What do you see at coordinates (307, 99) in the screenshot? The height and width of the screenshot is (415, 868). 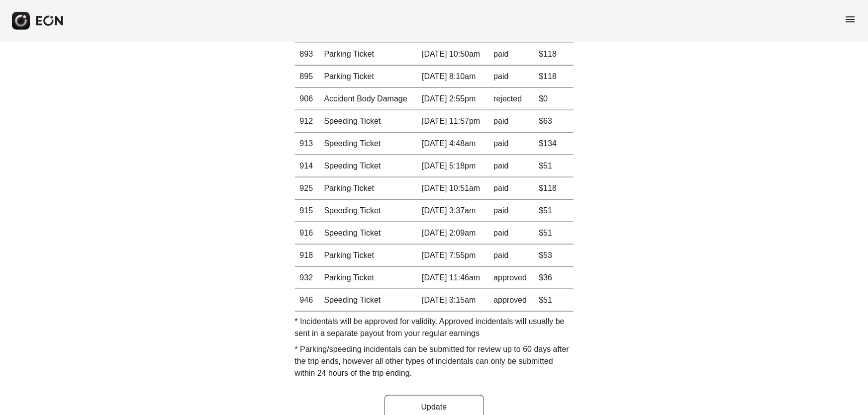 I see `th: 906` at bounding box center [307, 99].